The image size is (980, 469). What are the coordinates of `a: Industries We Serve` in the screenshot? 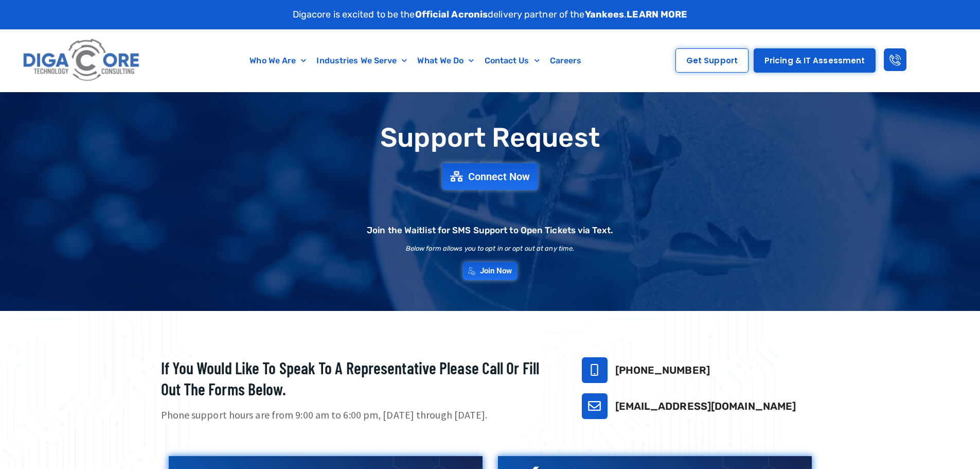 It's located at (361, 61).